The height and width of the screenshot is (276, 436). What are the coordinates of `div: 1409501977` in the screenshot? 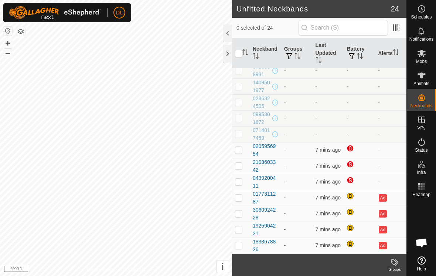 It's located at (262, 87).